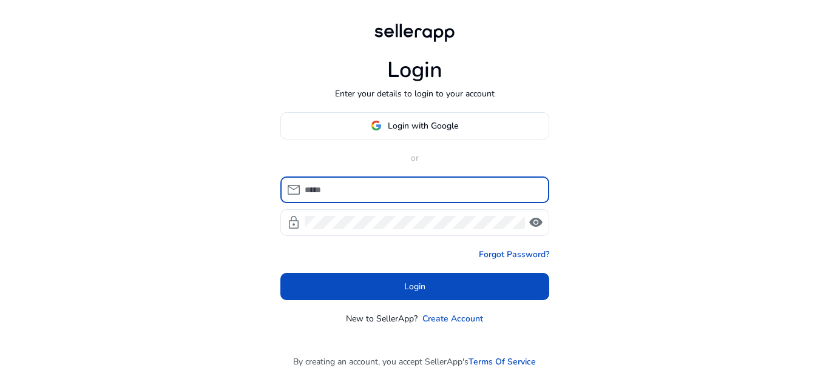 The width and height of the screenshot is (829, 379). What do you see at coordinates (502, 362) in the screenshot?
I see `a: Terms Of Service` at bounding box center [502, 362].